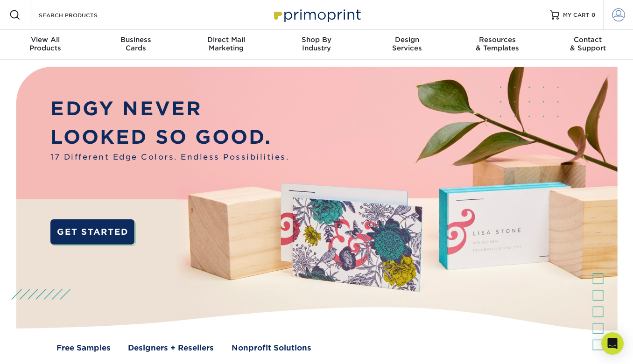 This screenshot has width=633, height=364. What do you see at coordinates (136, 45) in the screenshot?
I see `a: BusinessCards` at bounding box center [136, 45].